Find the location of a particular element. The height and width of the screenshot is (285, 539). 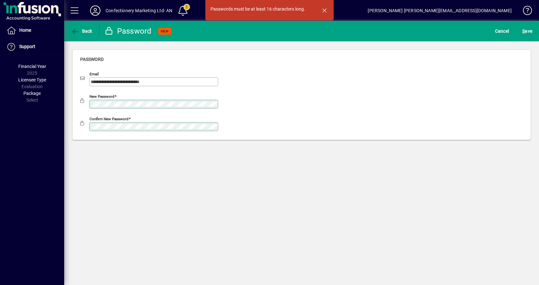

span: Financial Year is located at coordinates (32, 66).